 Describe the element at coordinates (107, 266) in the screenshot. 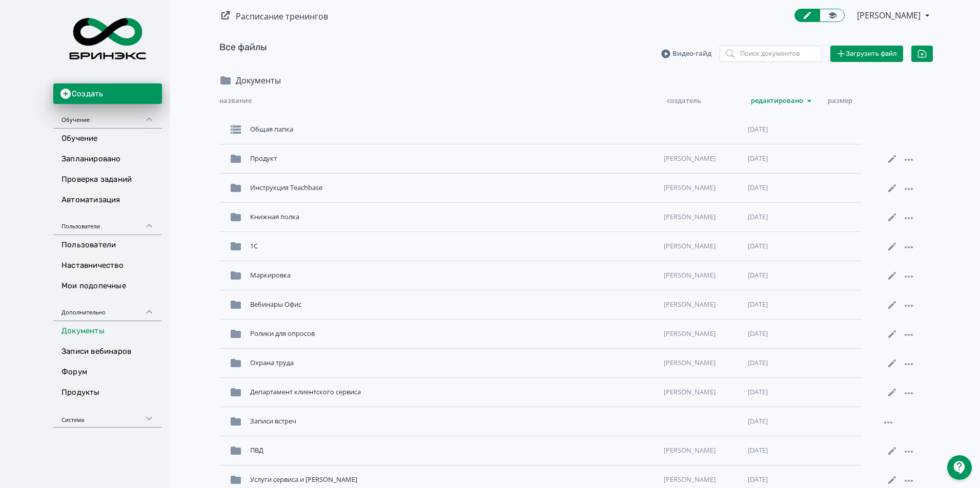

I see `a: Наставничество` at that location.